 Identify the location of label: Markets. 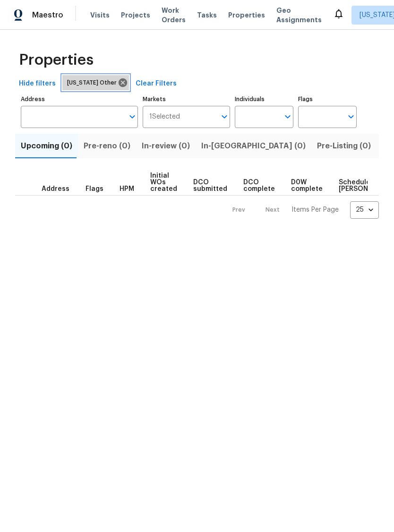
(186, 99).